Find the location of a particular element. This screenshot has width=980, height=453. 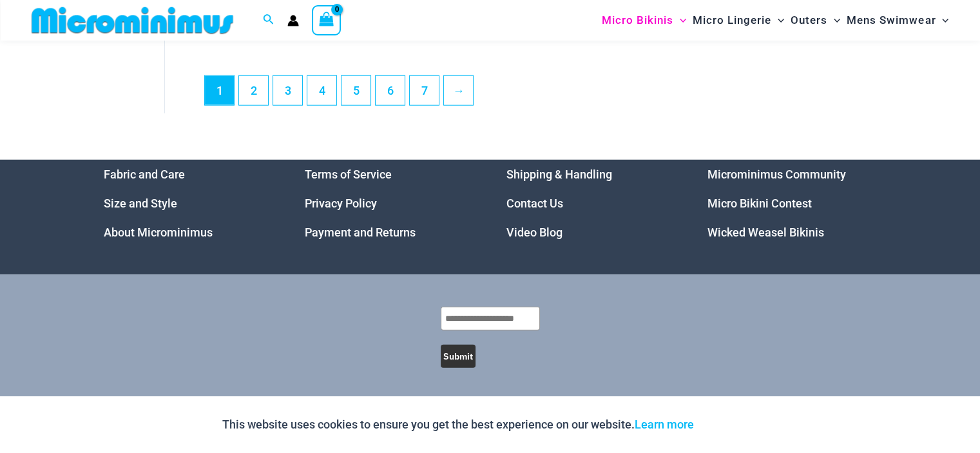

a: Video Blog is located at coordinates (534, 232).